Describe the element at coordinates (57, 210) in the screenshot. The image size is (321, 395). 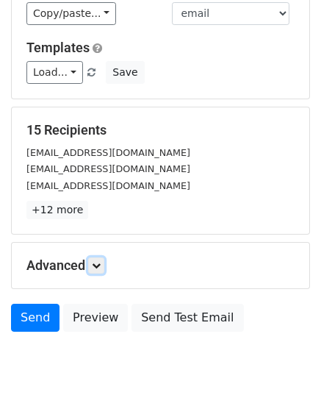
I see `a: +12 more` at that location.